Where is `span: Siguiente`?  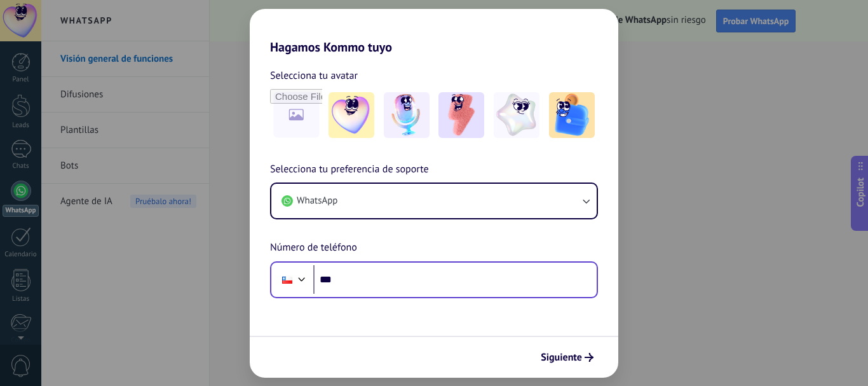
span: Siguiente is located at coordinates (561, 358).